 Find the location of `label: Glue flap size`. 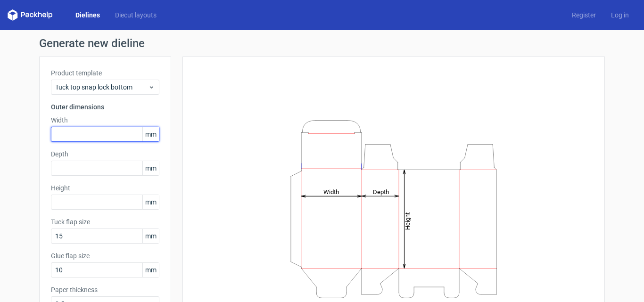

label: Glue flap size is located at coordinates (105, 256).